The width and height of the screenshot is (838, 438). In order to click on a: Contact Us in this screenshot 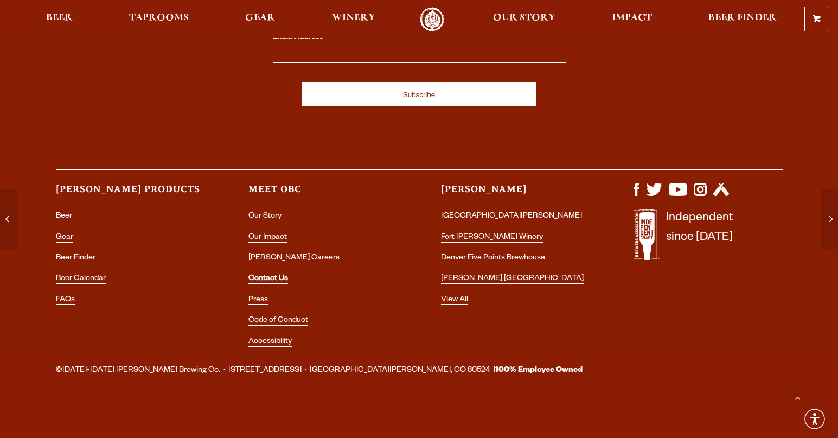, I will do `click(268, 279)`.